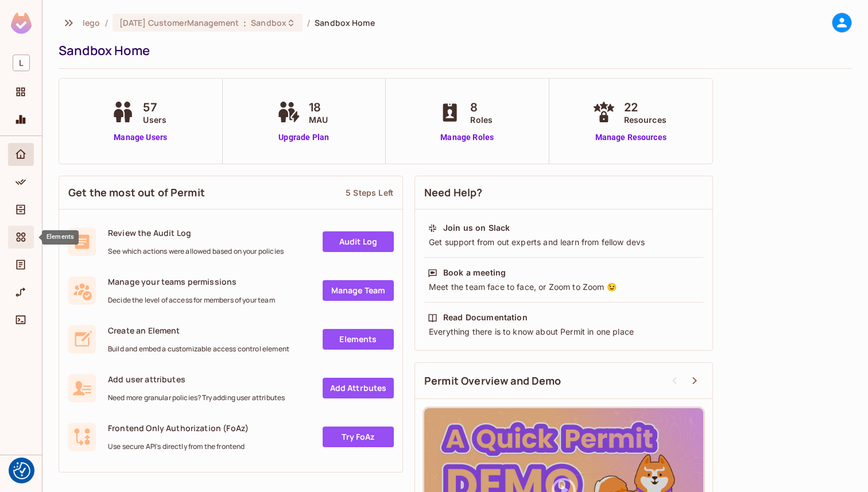 This screenshot has height=492, width=868. What do you see at coordinates (631, 138) in the screenshot?
I see `a: Manage Resources` at bounding box center [631, 138].